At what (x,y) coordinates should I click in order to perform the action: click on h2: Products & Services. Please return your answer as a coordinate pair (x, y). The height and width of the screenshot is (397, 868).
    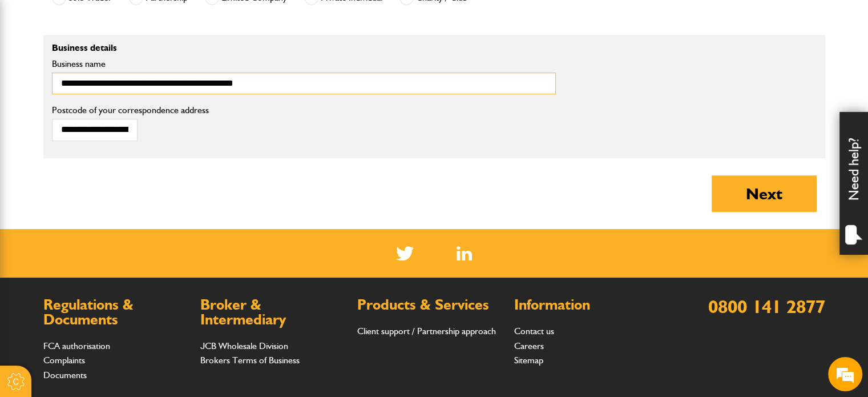
    Looking at the image, I should click on (429, 305).